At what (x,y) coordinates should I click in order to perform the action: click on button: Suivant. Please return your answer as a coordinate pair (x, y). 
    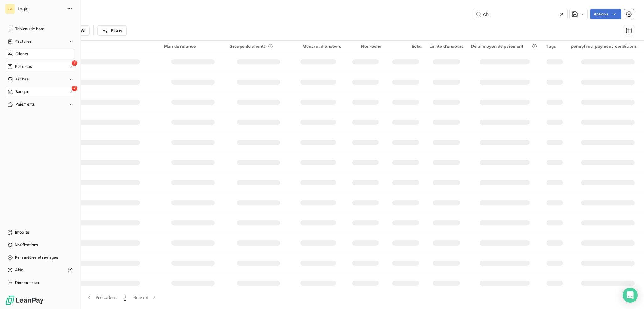
    Looking at the image, I should click on (146, 296).